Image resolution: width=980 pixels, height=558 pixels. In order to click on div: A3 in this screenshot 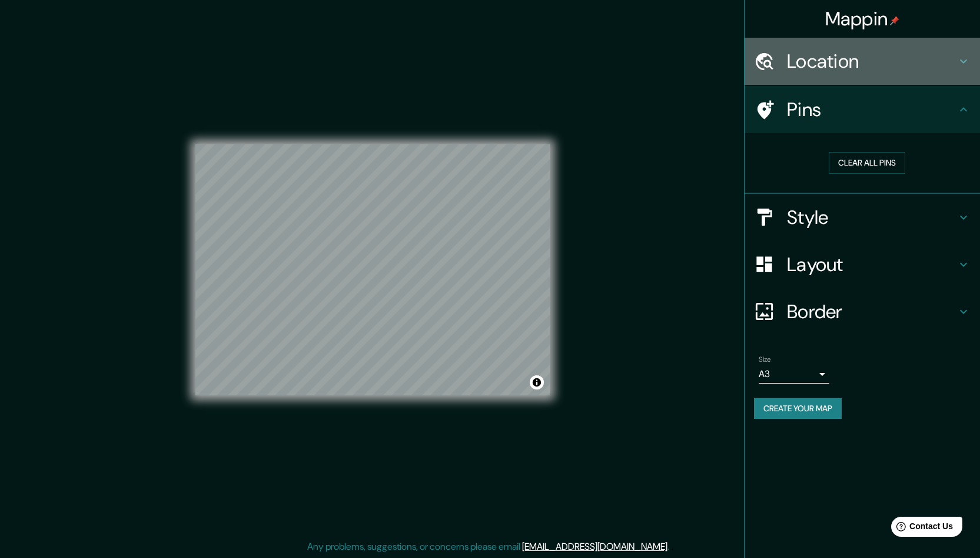, I will do `click(794, 374)`.